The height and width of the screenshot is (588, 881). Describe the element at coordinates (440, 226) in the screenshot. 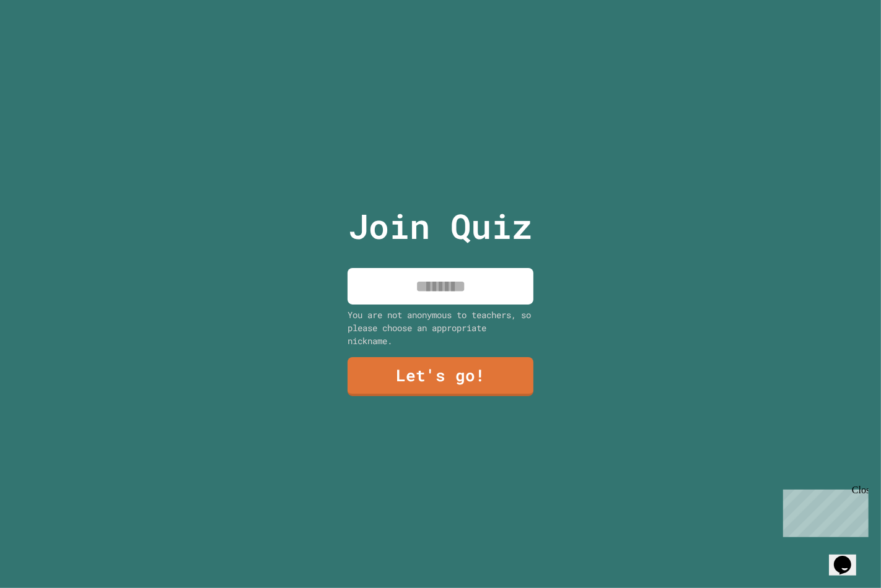

I see `p: Join Quiz` at that location.